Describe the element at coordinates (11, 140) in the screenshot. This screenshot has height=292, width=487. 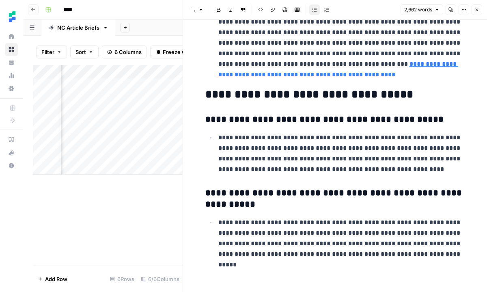
I see `a: AirOps Academy` at that location.